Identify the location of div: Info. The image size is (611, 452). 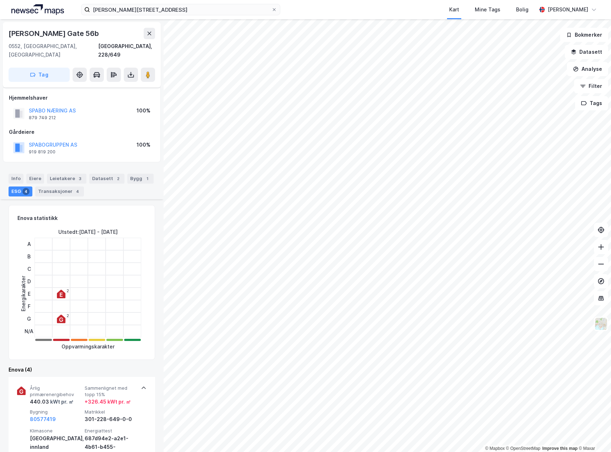
(16, 179).